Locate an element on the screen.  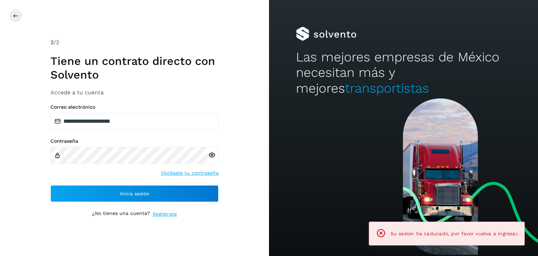
span: Inicia sesión is located at coordinates (135, 193).